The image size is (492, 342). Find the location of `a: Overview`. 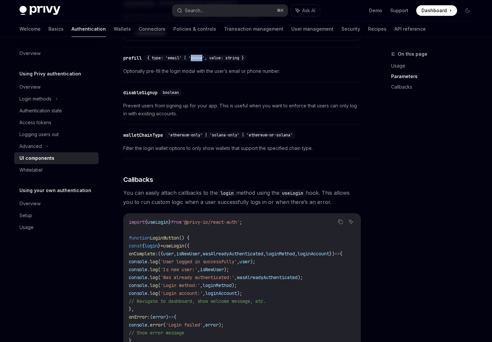

a: Overview is located at coordinates (56, 204).